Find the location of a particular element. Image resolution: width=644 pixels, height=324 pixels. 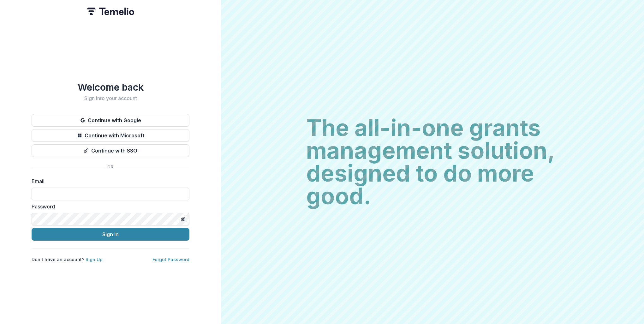

button: Toggle password visibility is located at coordinates (183, 219).